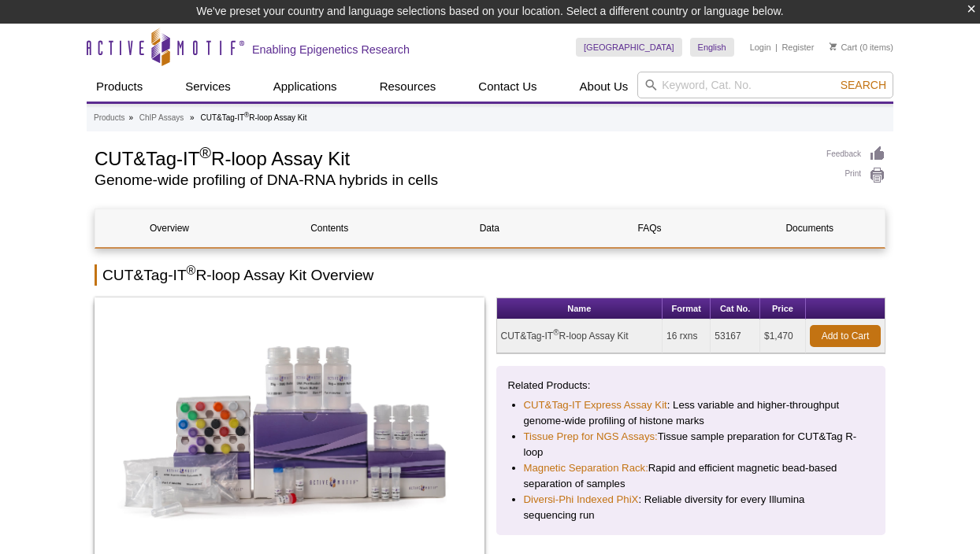 Image resolution: width=980 pixels, height=554 pixels. What do you see at coordinates (691, 476) in the screenshot?
I see `li: Rapid and efficient magnetic bead-based separation of samples` at bounding box center [691, 476].